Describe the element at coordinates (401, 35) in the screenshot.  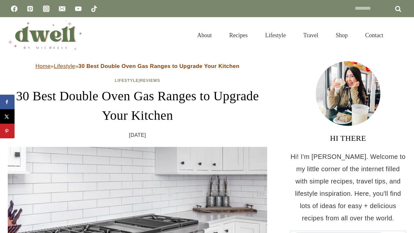
I see `button: View Search Form` at that location.